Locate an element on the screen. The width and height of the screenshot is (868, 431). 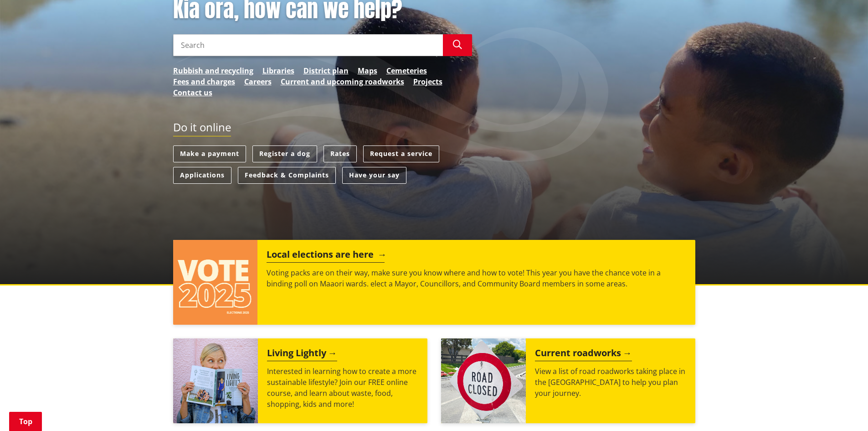
img: Mainstream Green Workshop Series is located at coordinates (215, 381).